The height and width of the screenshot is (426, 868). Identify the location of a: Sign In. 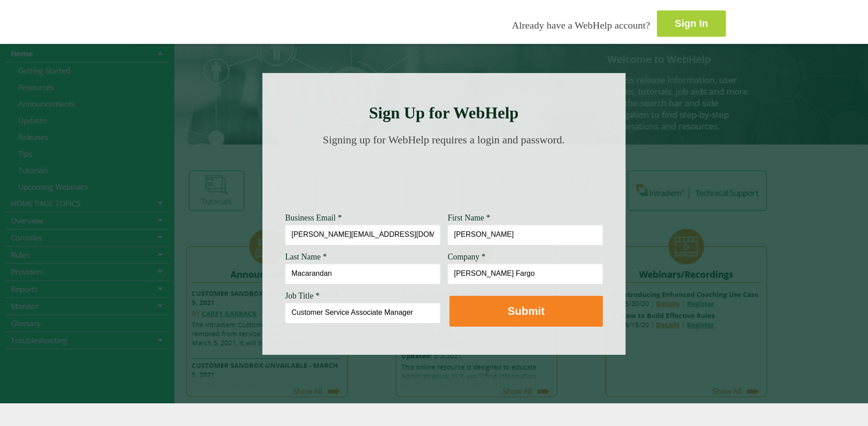
(691, 23).